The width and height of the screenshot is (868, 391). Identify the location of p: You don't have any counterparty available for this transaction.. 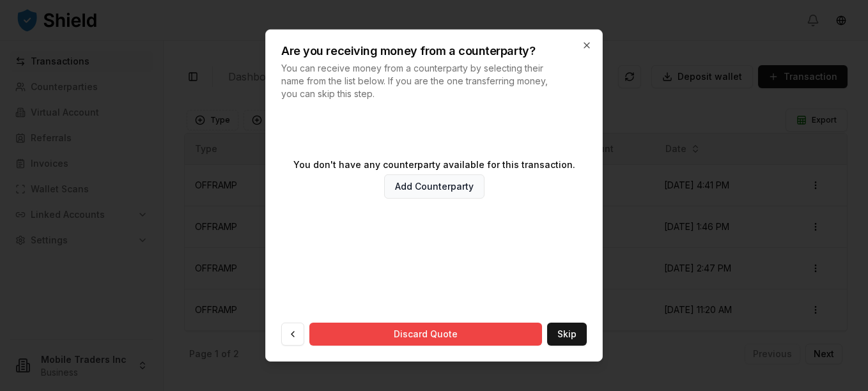
(434, 165).